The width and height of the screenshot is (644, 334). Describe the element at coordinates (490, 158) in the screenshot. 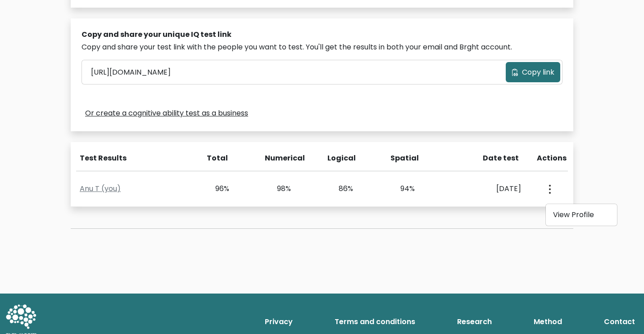

I see `div: Date test` at that location.